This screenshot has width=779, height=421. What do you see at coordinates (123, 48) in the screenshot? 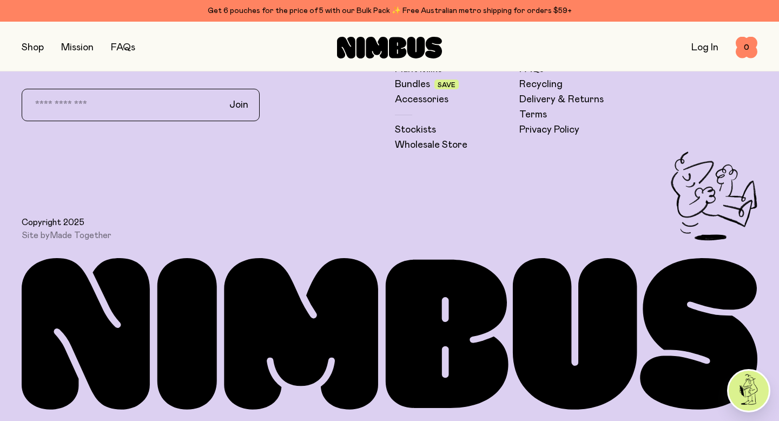
I see `a: FAQs` at bounding box center [123, 48].